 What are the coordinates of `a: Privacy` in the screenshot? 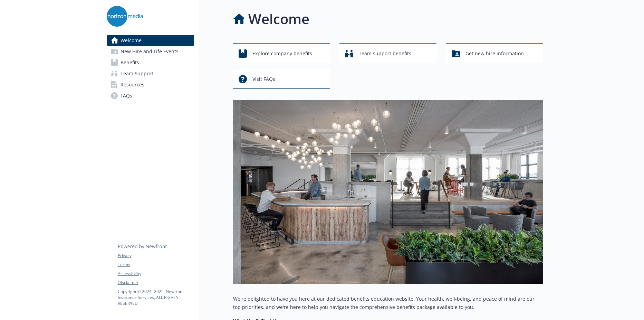 It's located at (155, 256).